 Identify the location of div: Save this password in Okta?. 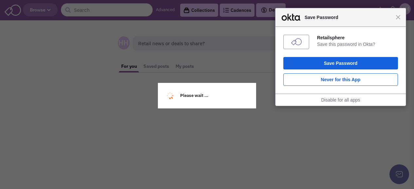
(358, 44).